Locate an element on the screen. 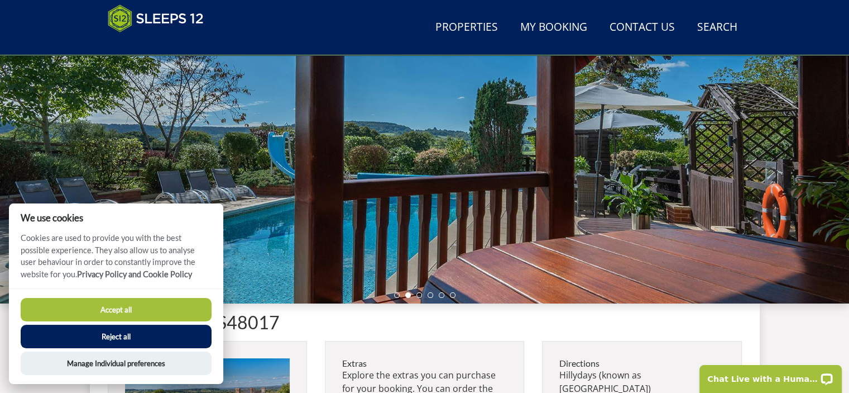 The width and height of the screenshot is (849, 393). h1: S48017 is located at coordinates (425, 322).